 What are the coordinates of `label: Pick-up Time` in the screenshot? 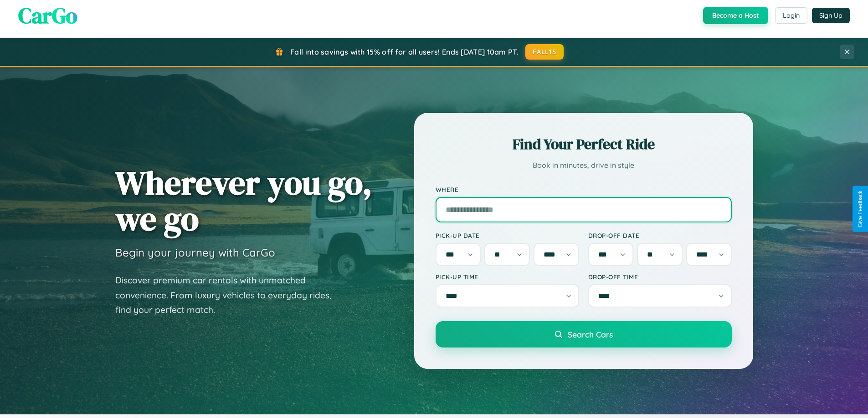 It's located at (507, 277).